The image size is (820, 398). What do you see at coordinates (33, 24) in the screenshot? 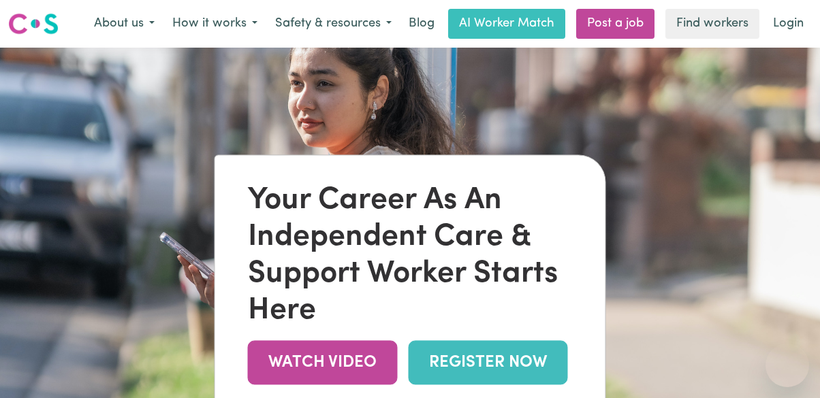
I see `img: Careseekers logo` at bounding box center [33, 24].